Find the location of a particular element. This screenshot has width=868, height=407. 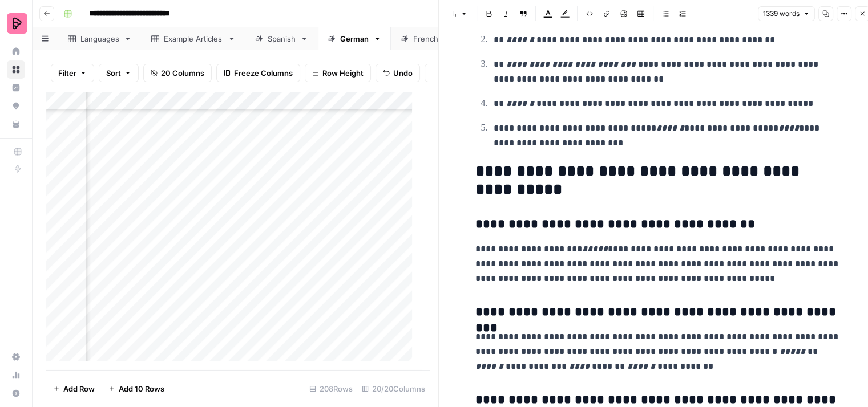

button: 1339 words is located at coordinates (786, 13).